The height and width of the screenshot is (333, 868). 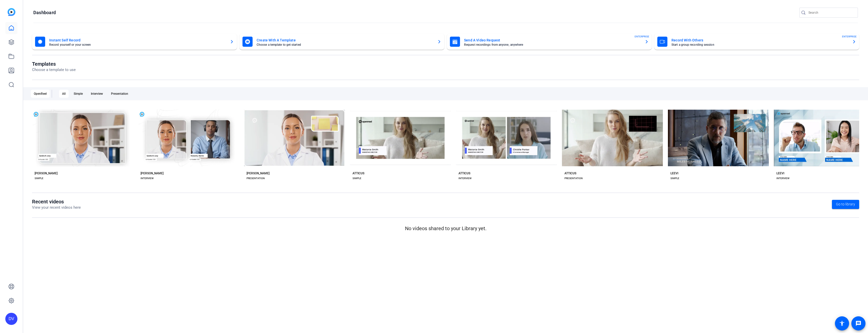 I want to click on input: Search, so click(x=831, y=13).